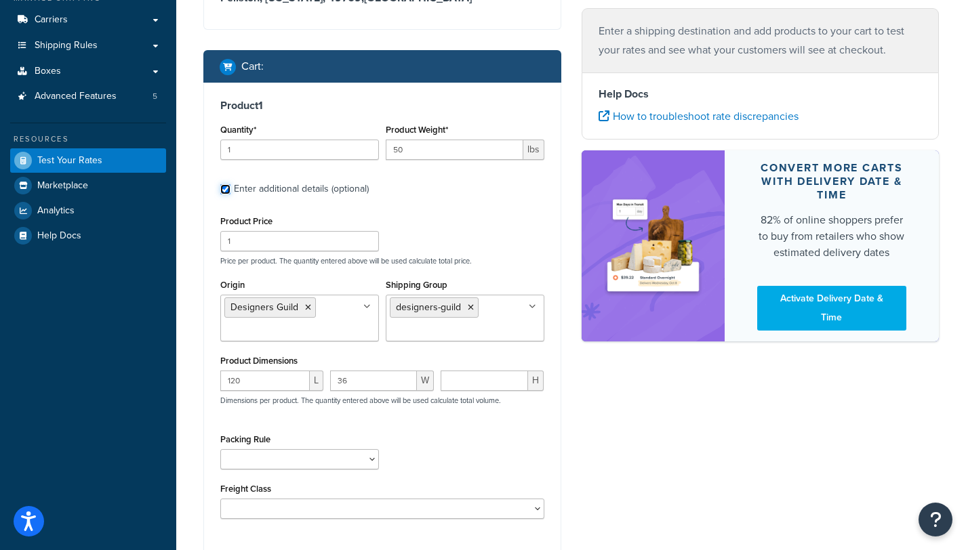 Image resolution: width=966 pixels, height=550 pixels. I want to click on label: Origin, so click(232, 285).